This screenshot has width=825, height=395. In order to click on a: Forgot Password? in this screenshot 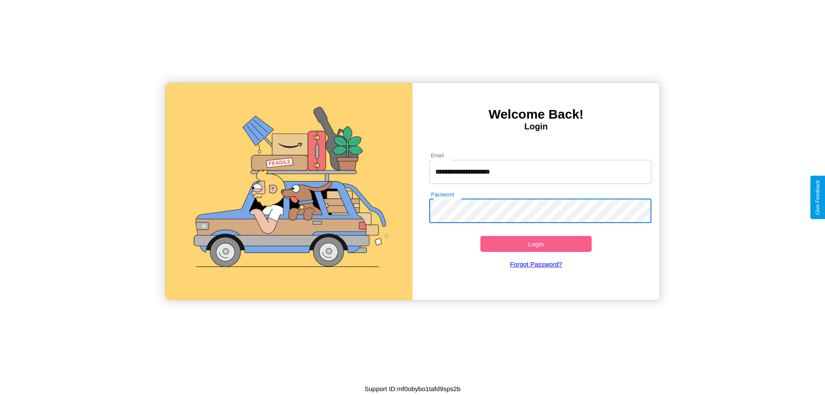, I will do `click(536, 264)`.